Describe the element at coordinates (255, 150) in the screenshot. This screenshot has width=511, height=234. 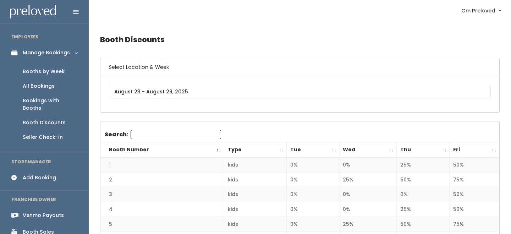
I see `th: Type: activate to sort column ascending` at that location.